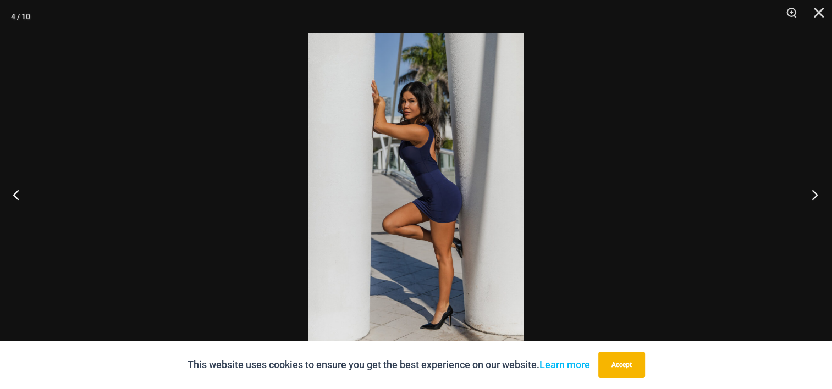  I want to click on a: Learn more, so click(565, 365).